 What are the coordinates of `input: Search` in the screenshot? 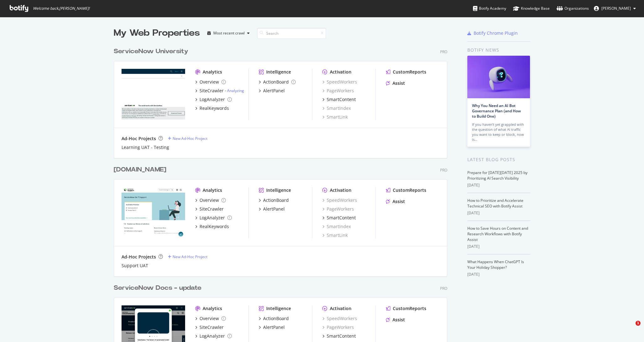 It's located at (292, 33).